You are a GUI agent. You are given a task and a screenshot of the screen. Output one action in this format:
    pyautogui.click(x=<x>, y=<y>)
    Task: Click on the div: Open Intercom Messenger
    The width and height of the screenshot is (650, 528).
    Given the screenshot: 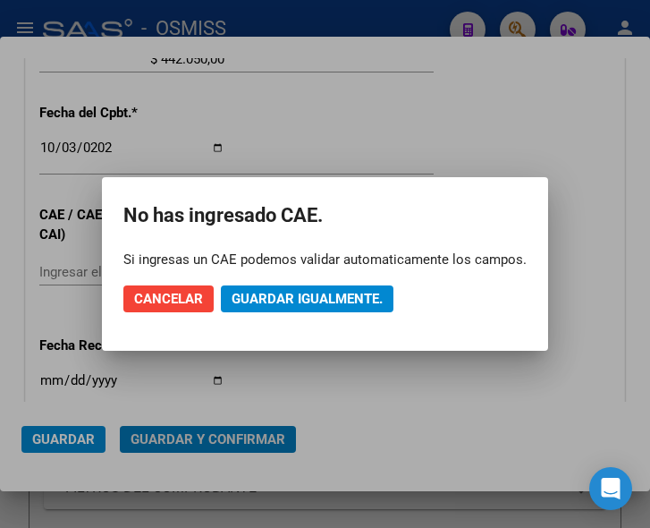 What is the action you would take?
    pyautogui.click(x=611, y=488)
    